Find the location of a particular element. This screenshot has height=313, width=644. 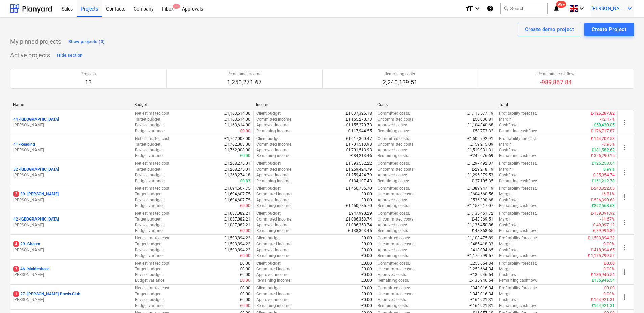

p: £-536,390.68 is located at coordinates (602, 200).